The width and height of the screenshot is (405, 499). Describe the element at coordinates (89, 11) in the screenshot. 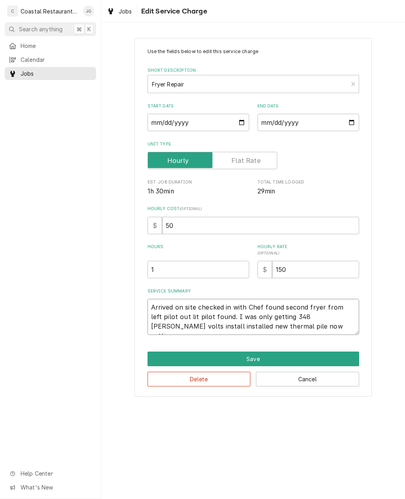

I see `div: James Gatton's Avatar` at that location.